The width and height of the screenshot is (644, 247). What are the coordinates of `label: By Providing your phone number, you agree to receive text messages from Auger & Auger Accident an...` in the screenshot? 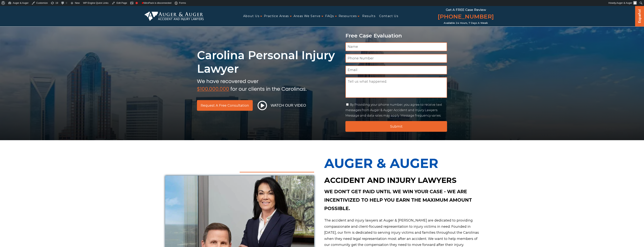 It's located at (394, 110).